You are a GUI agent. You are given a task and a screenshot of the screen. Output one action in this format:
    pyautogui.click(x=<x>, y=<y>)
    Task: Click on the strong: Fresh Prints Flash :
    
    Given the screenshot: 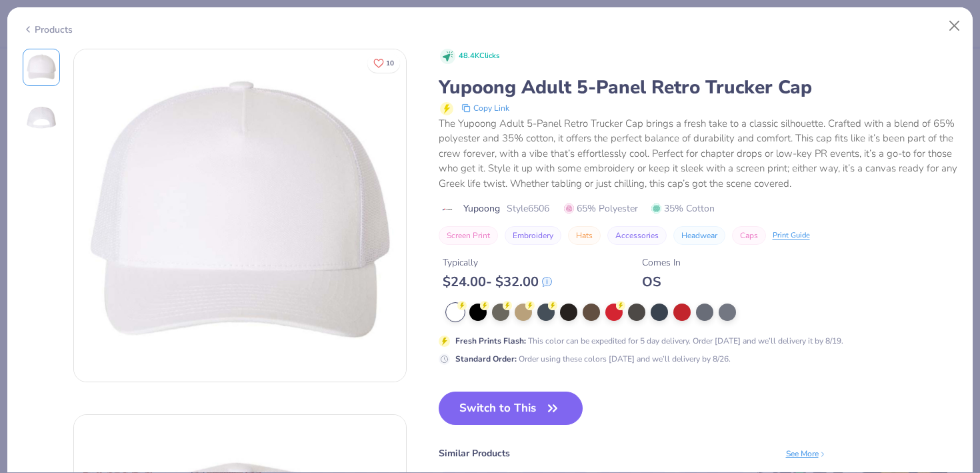 What is the action you would take?
    pyautogui.click(x=491, y=340)
    